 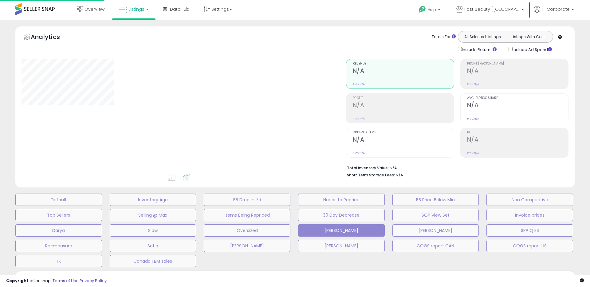 I want to click on span: Help, so click(x=432, y=10).